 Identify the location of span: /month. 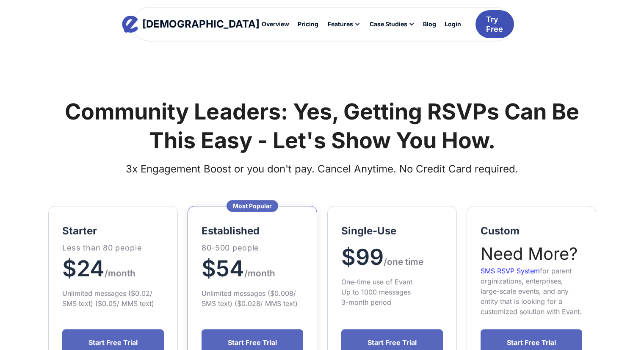
(120, 273).